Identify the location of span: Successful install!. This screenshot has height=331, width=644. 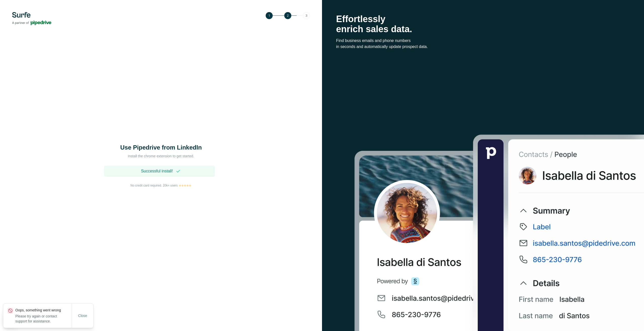
(157, 171).